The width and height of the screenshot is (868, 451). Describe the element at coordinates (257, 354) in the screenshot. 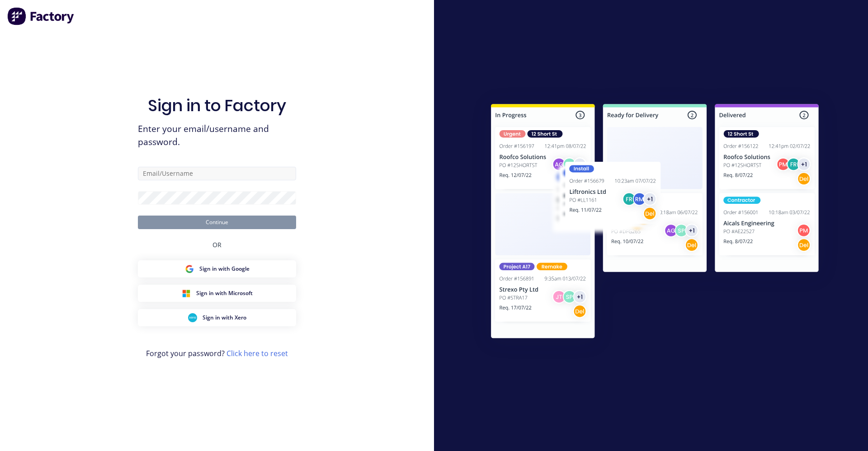

I see `a: Click here to reset` at that location.